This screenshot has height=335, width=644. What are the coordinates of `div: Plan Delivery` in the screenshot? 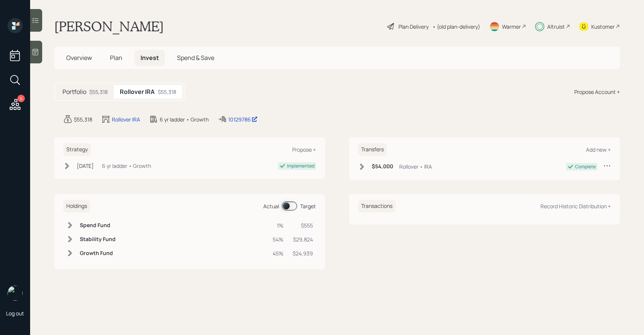 It's located at (413, 26).